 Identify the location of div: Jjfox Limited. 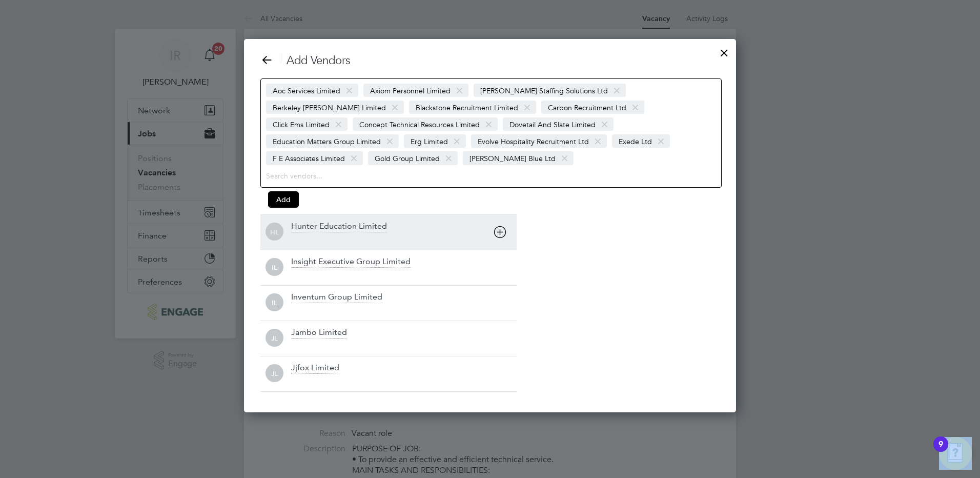
(315, 368).